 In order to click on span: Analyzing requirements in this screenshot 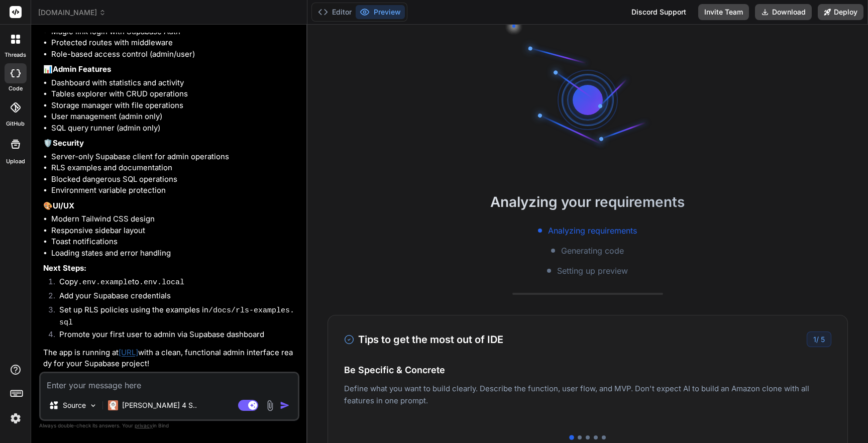, I will do `click(592, 230)`.